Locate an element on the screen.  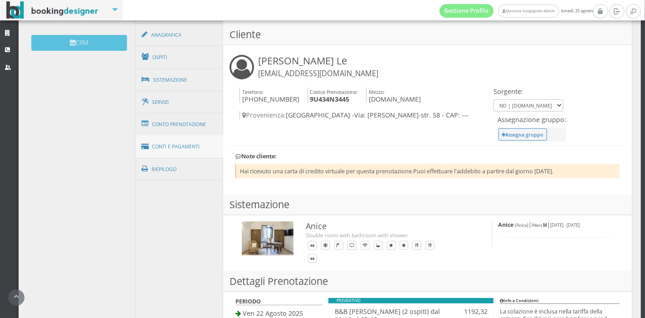
a: Ospiti is located at coordinates (180, 57).